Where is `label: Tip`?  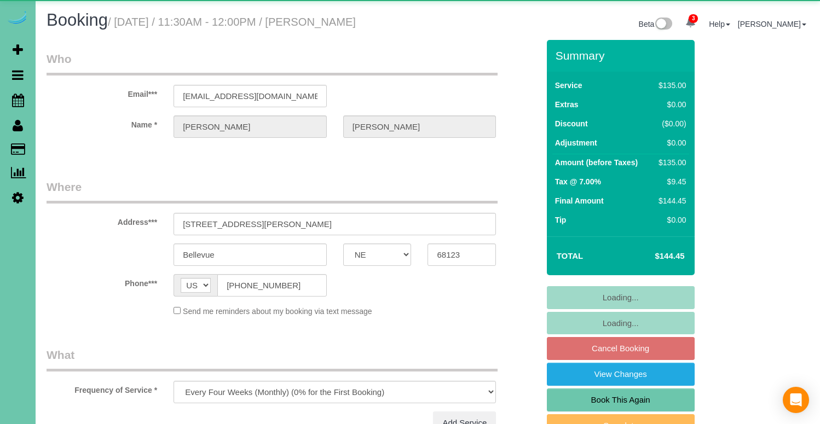 label: Tip is located at coordinates (560, 220).